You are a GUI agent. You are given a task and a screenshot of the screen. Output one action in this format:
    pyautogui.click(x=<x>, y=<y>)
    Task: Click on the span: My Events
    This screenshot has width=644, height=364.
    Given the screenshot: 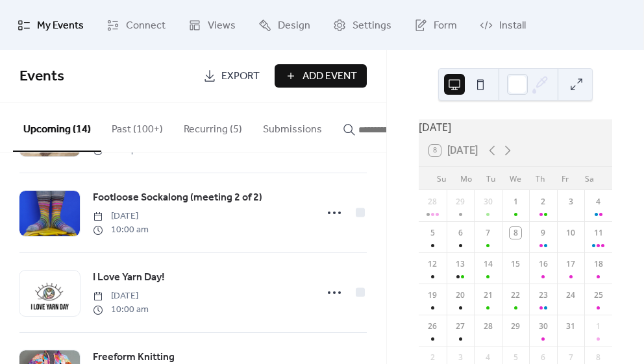 What is the action you would take?
    pyautogui.click(x=60, y=25)
    